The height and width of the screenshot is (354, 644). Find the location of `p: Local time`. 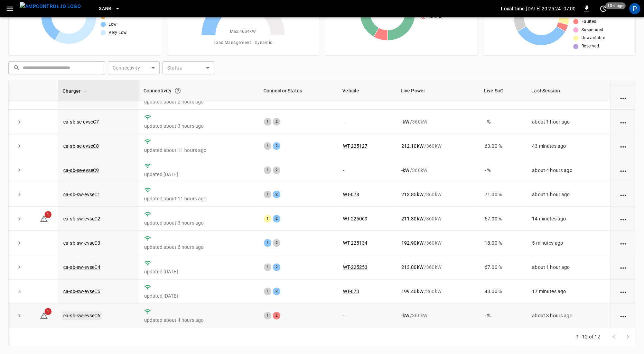

p: Local time is located at coordinates (513, 9).